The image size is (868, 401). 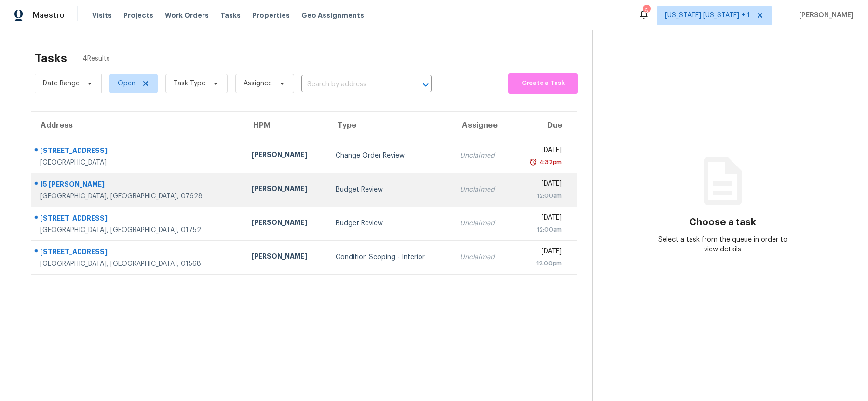 What do you see at coordinates (51, 59) in the screenshot?
I see `h2: Tasks` at bounding box center [51, 59].